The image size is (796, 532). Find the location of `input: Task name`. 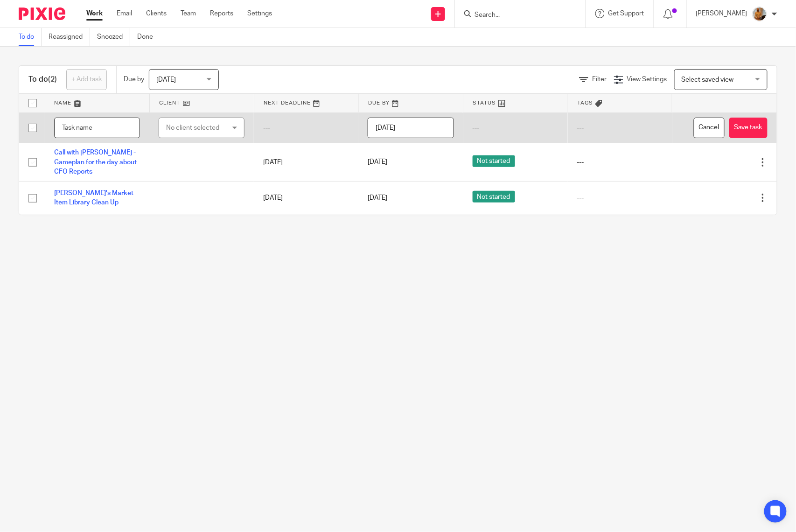

input: Task name is located at coordinates (97, 128).